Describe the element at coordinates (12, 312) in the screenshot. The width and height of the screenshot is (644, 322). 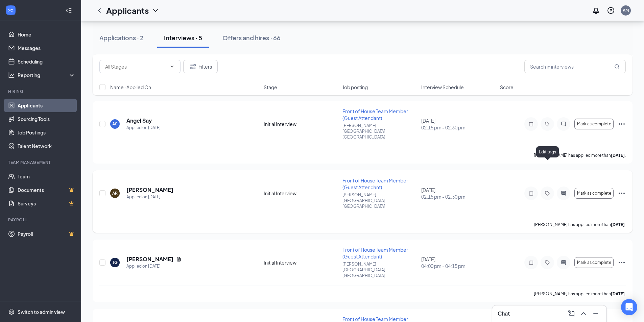
I see `svg: Settings` at that location.